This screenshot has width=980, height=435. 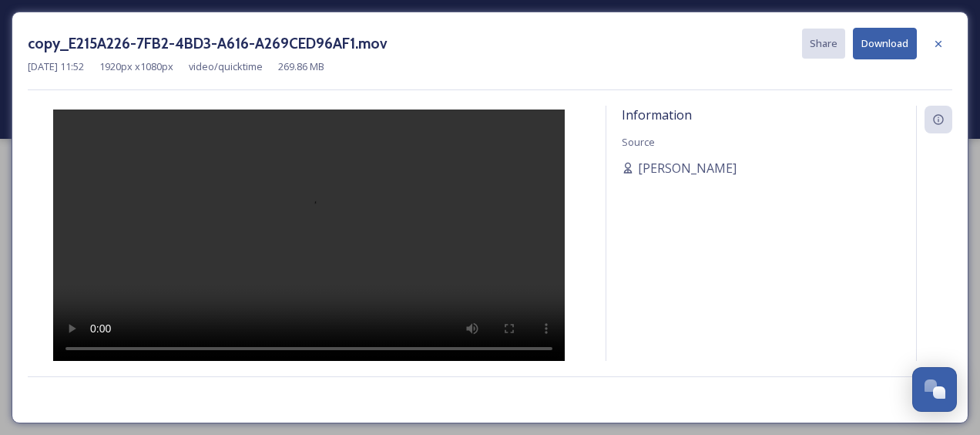 What do you see at coordinates (301, 66) in the screenshot?
I see `span: 269.86 MB` at bounding box center [301, 66].